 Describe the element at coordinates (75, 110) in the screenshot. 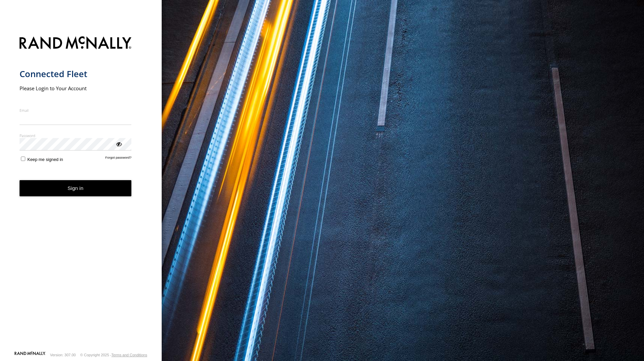

I see `label: Email` at that location.